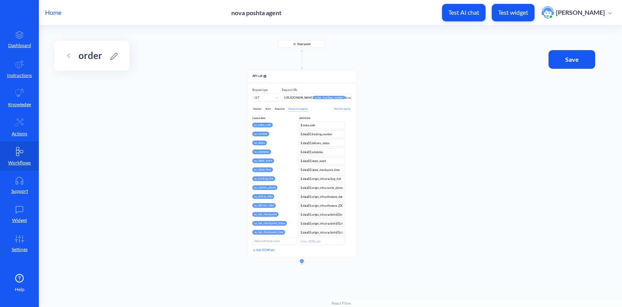 The height and width of the screenshot is (307, 622). I want to click on span: Custom field, so click(276, 118).